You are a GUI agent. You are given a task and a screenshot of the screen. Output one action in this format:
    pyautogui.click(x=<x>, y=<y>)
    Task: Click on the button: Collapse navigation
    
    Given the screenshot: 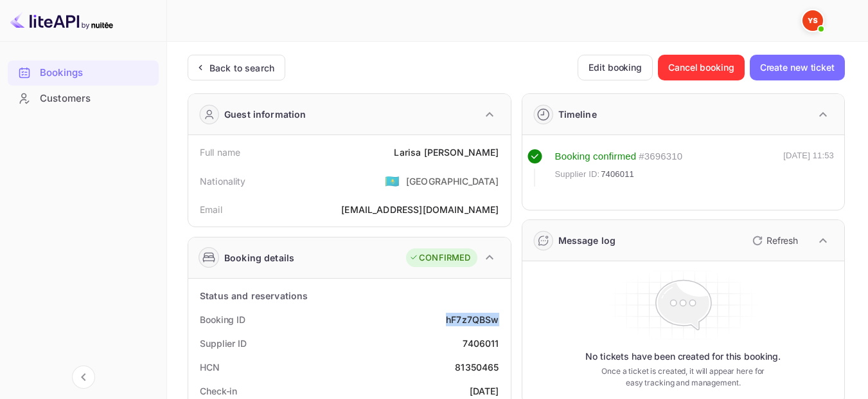 What is the action you would take?
    pyautogui.click(x=83, y=377)
    